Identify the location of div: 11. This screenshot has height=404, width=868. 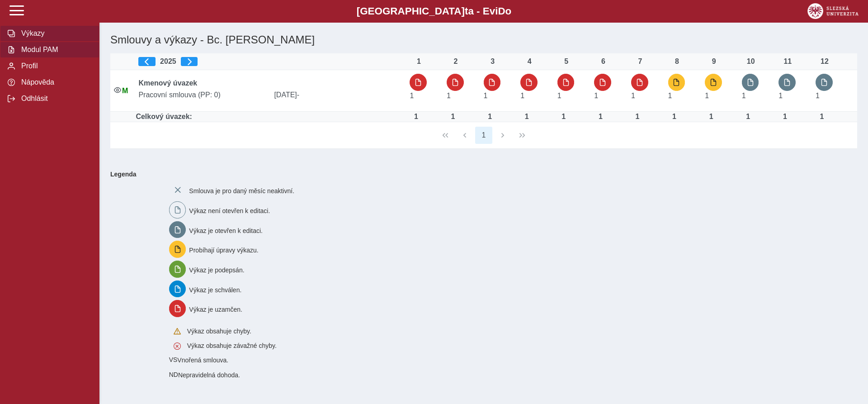
(787, 62).